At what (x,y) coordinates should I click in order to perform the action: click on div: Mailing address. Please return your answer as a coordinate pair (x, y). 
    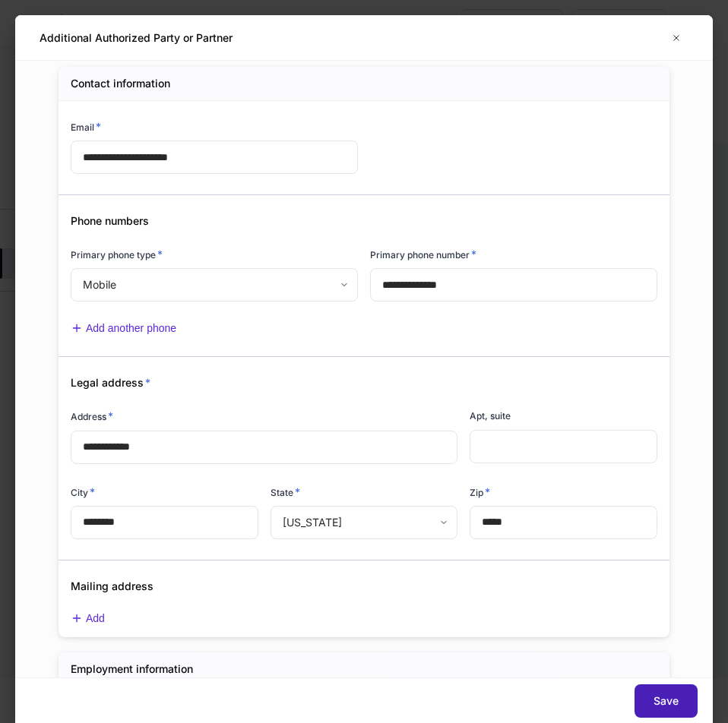
    Looking at the image, I should click on (358, 577).